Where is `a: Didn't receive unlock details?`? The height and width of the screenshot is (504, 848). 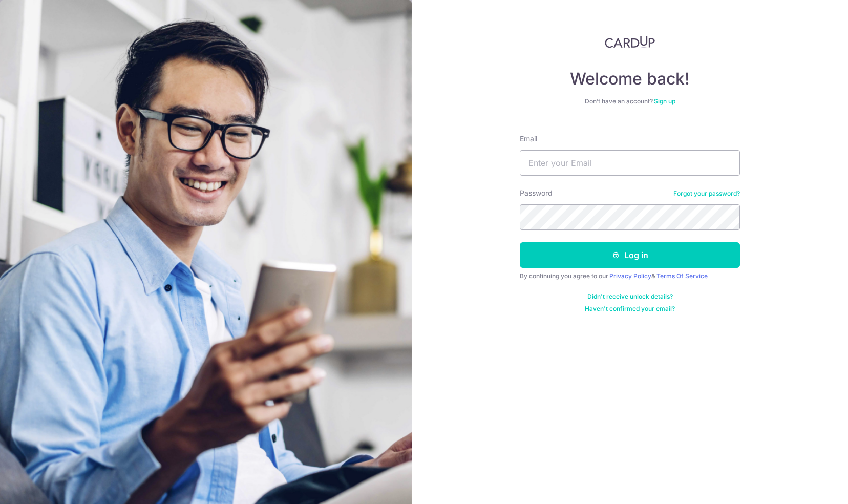
a: Didn't receive unlock details? is located at coordinates (630, 296).